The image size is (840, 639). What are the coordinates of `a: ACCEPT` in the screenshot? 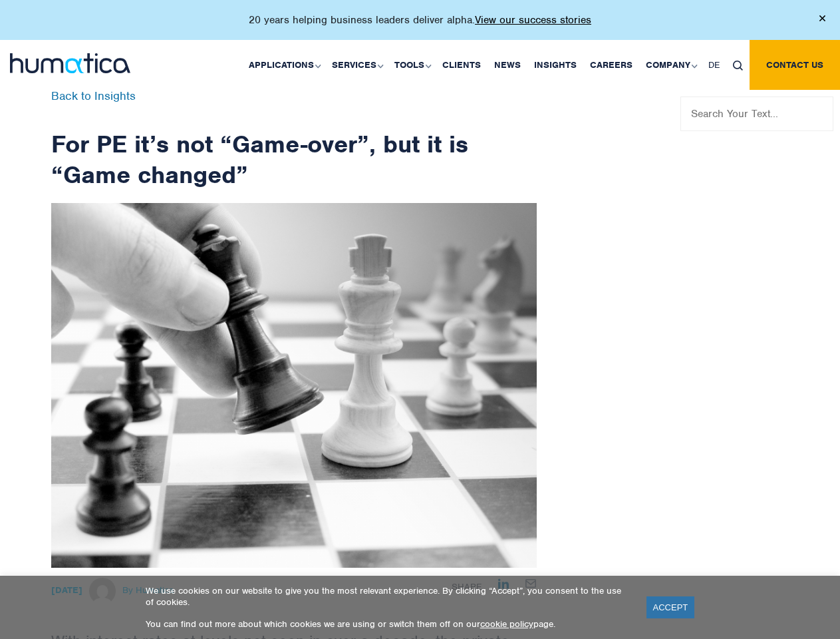 It's located at (671, 607).